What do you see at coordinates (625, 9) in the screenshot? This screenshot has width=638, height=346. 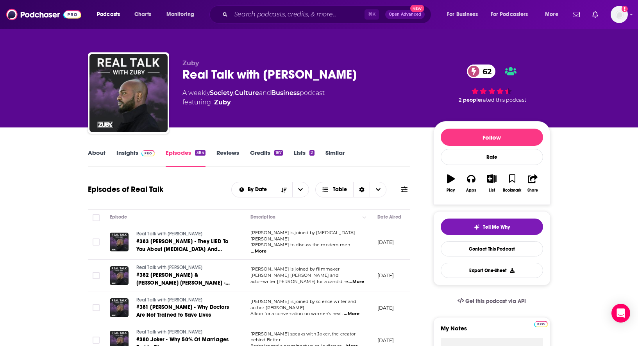 I see `svg: Add a profile image` at bounding box center [625, 9].